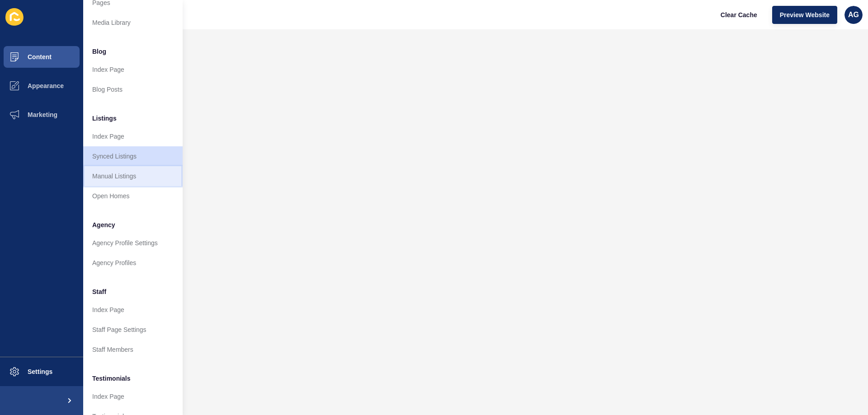 Image resolution: width=868 pixels, height=415 pixels. Describe the element at coordinates (103, 225) in the screenshot. I see `span: Agency` at that location.